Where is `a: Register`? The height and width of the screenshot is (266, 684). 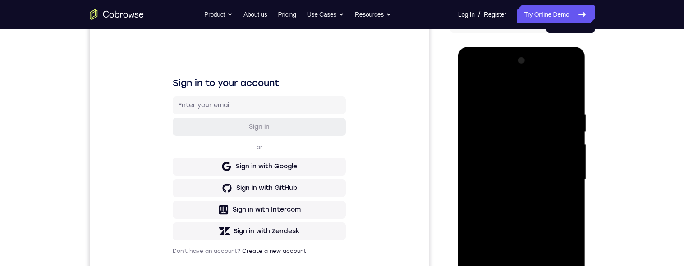
a: Register is located at coordinates (495, 14).